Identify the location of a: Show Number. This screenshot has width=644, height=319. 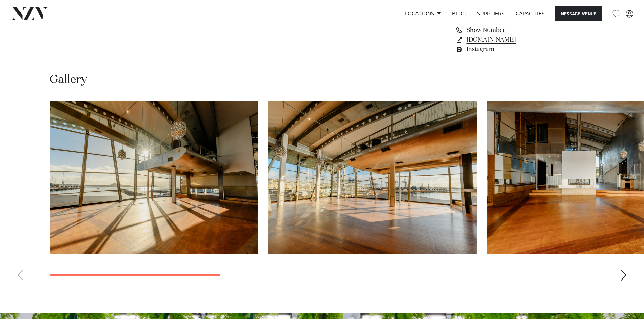
(511, 30).